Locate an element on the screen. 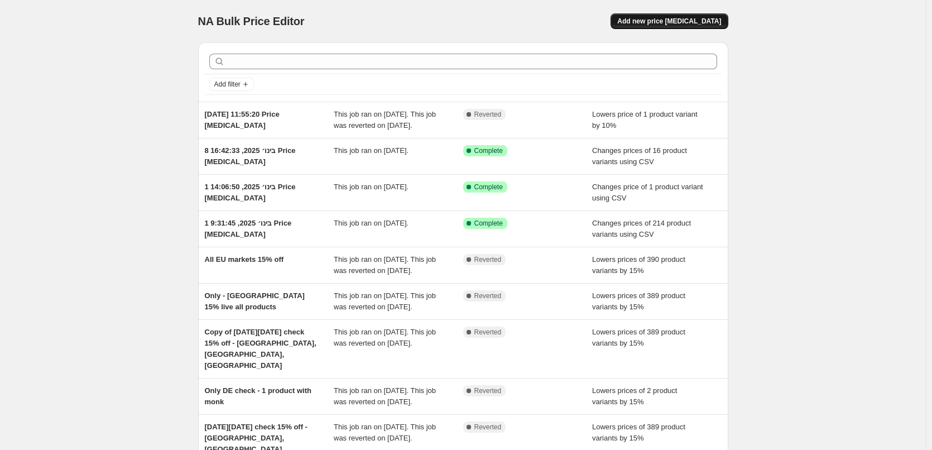 The image size is (932, 450). span: Changes price of 1 product variant using CSV is located at coordinates (647, 192).